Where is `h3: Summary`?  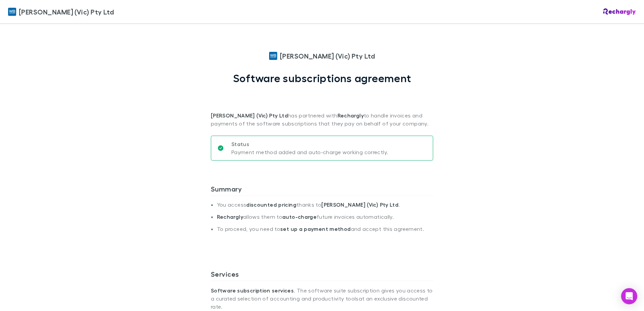 h3: Summary is located at coordinates (322, 190).